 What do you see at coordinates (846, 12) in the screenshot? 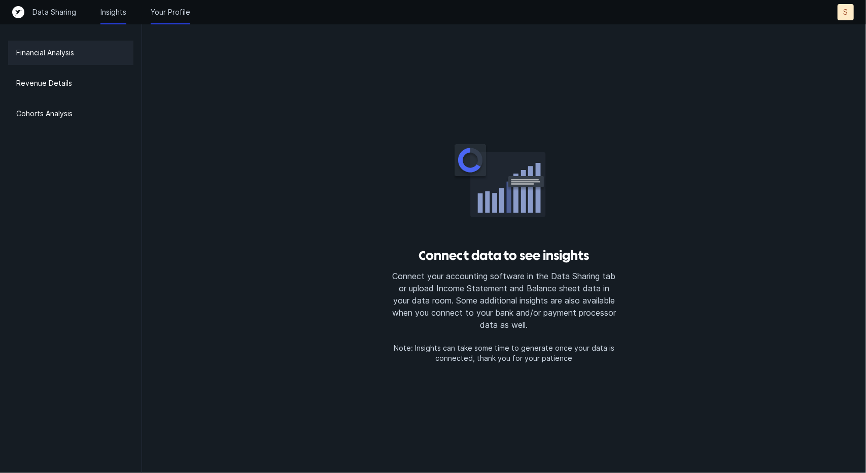
I see `button: S` at bounding box center [846, 12].